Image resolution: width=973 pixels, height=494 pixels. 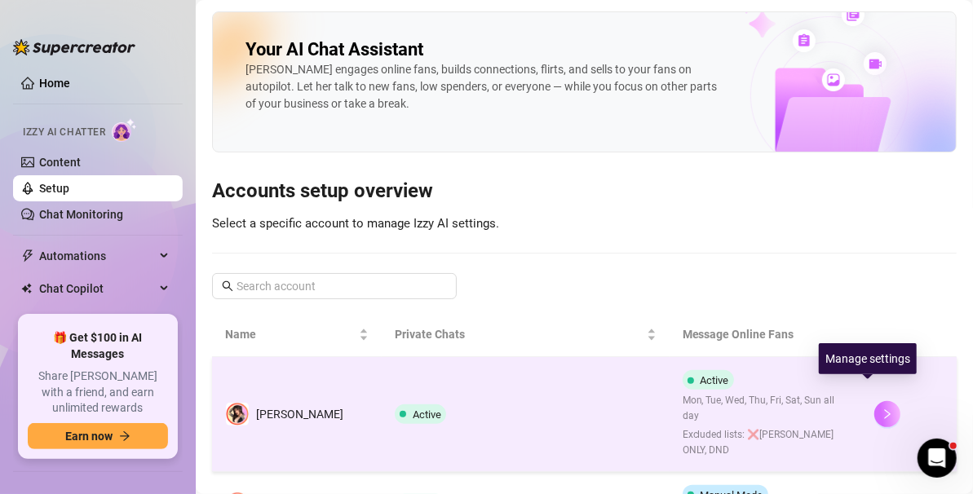 What do you see at coordinates (237, 414) in the screenshot?
I see `img: Holly` at bounding box center [237, 414].